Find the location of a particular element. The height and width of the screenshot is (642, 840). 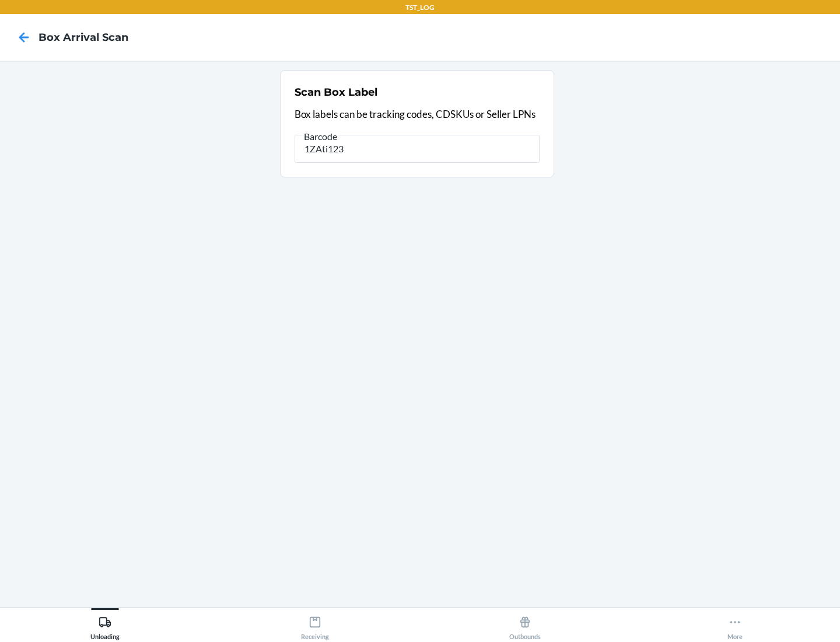

button: More is located at coordinates (735, 624).